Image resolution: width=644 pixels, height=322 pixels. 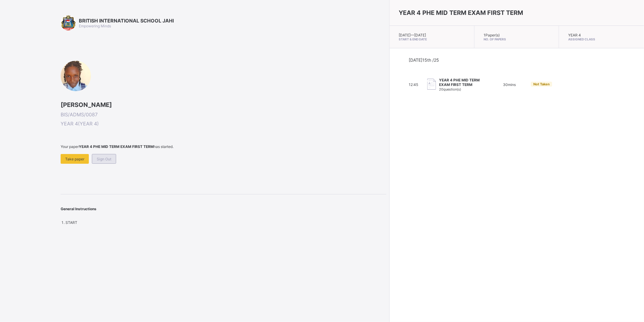 What do you see at coordinates (71, 222) in the screenshot?
I see `span: START` at bounding box center [71, 222].